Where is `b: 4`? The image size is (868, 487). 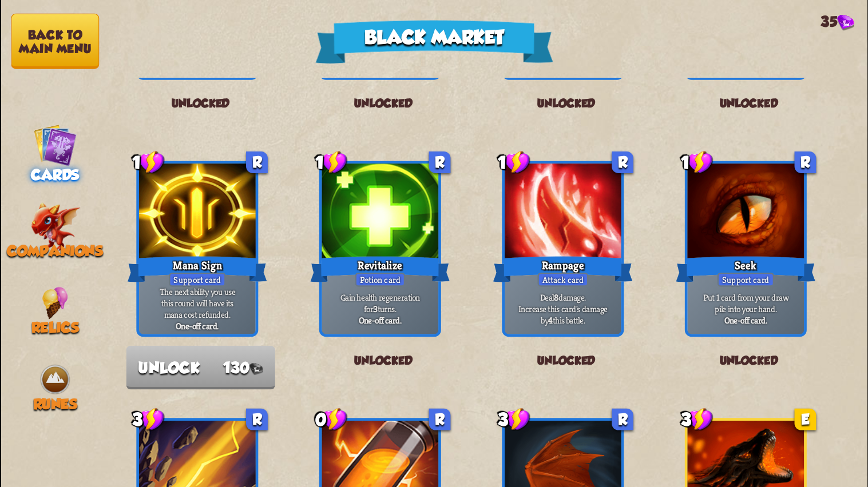 b: 4 is located at coordinates (550, 321).